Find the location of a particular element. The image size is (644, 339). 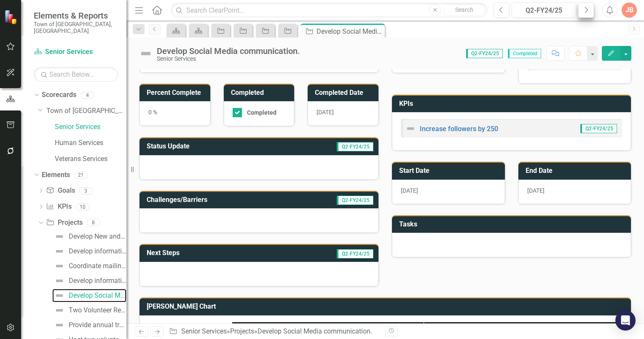

a: Coordinate mailing distribution. is located at coordinates (89, 266).